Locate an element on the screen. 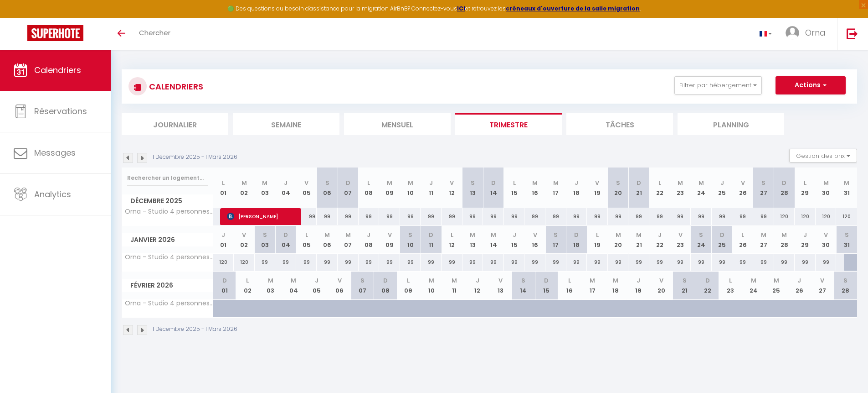  th: 28 is located at coordinates (846, 285).